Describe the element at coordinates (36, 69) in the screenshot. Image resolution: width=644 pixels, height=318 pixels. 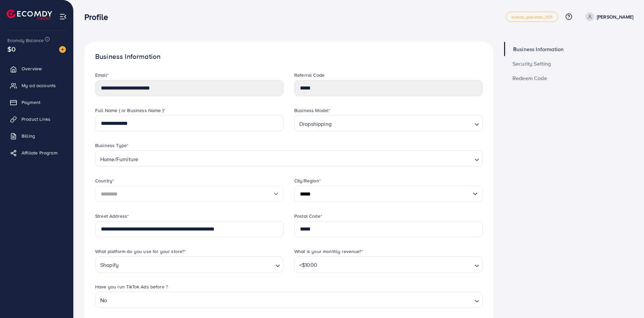
I see `a: Overview` at that location.